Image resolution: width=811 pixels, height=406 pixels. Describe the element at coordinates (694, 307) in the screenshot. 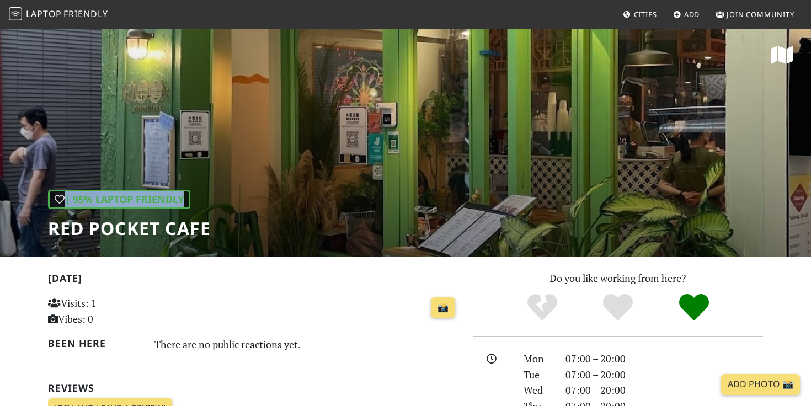

I see `div: Definitely!` at that location.